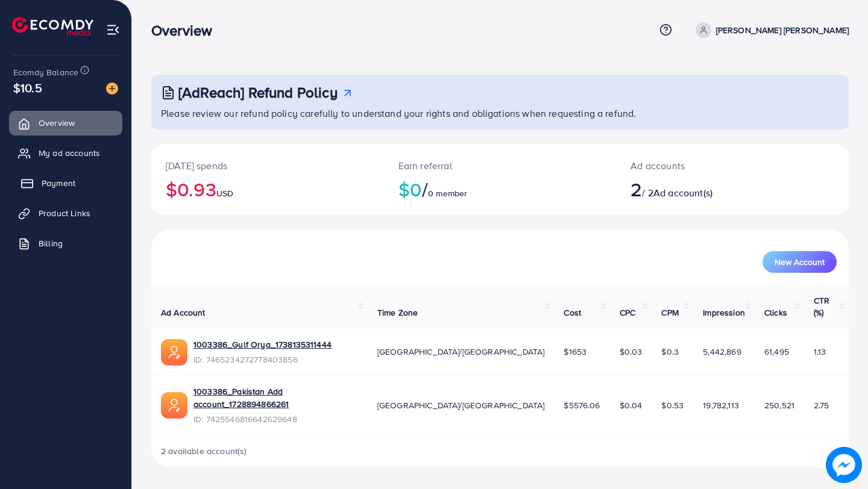 The height and width of the screenshot is (489, 868). Describe the element at coordinates (398, 313) in the screenshot. I see `span: Time Zone` at that location.